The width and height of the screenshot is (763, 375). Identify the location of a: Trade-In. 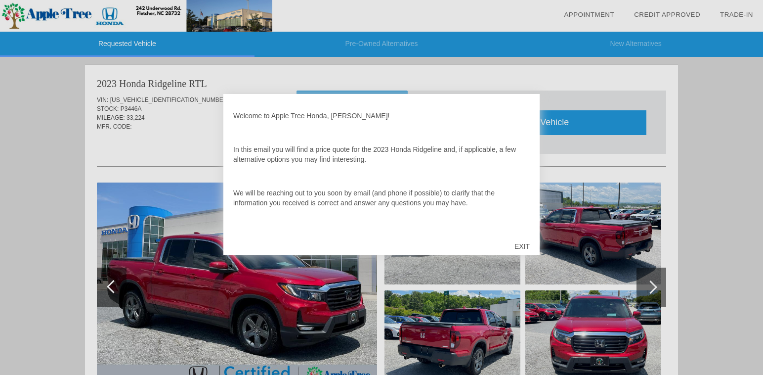
(736, 14).